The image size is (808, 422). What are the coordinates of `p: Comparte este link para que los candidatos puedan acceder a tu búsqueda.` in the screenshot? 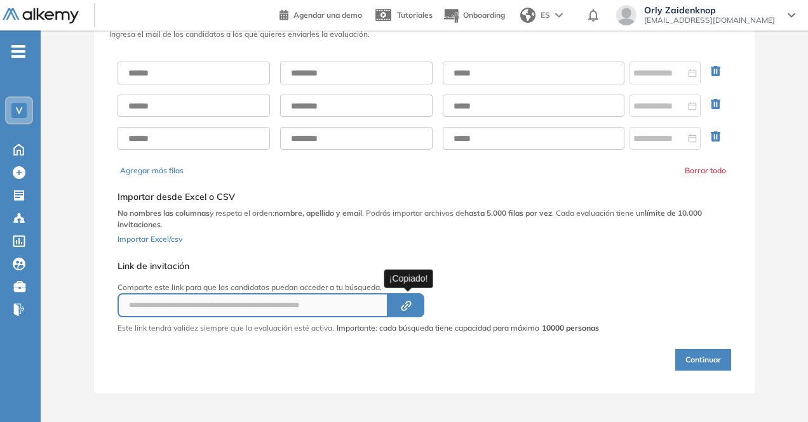 It's located at (358, 288).